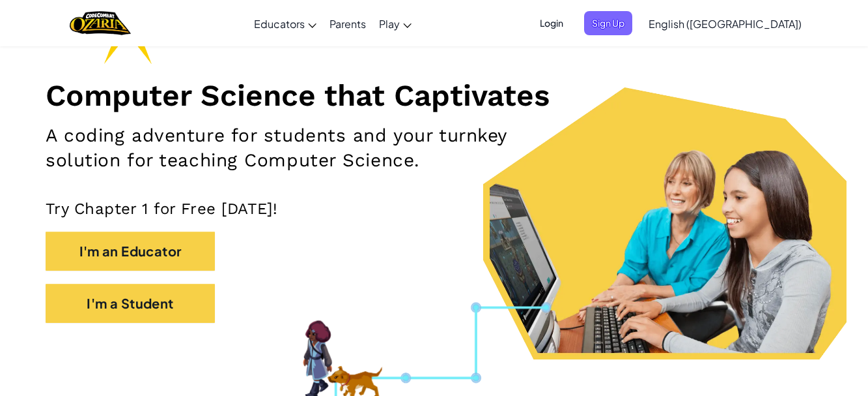 The height and width of the screenshot is (396, 868). I want to click on a: Play, so click(396, 23).